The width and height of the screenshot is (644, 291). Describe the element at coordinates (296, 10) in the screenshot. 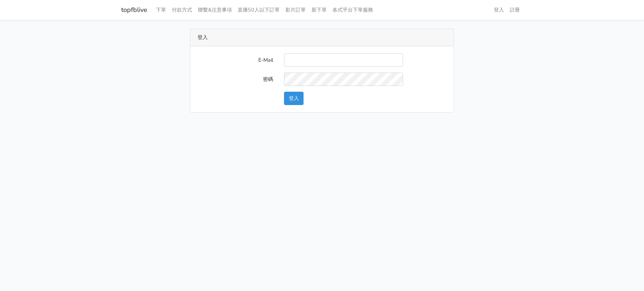

I see `a: 影片訂單` at that location.